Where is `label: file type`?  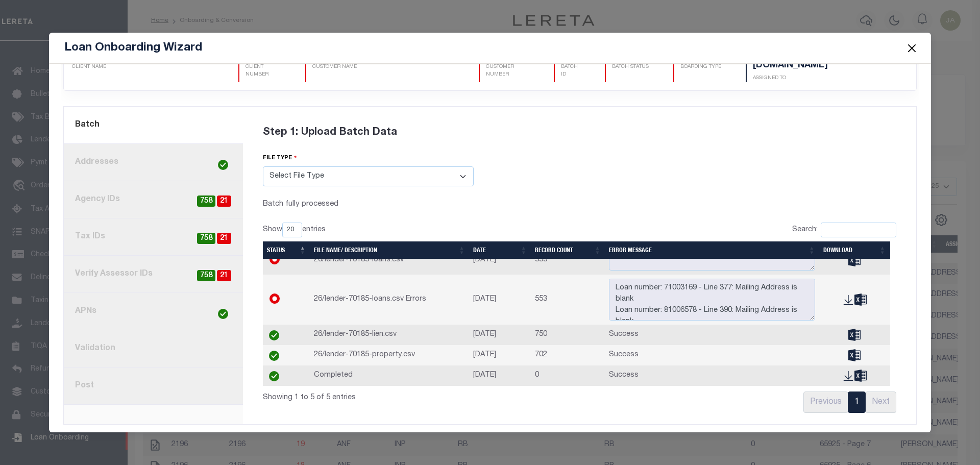
label: file type is located at coordinates (280, 158).